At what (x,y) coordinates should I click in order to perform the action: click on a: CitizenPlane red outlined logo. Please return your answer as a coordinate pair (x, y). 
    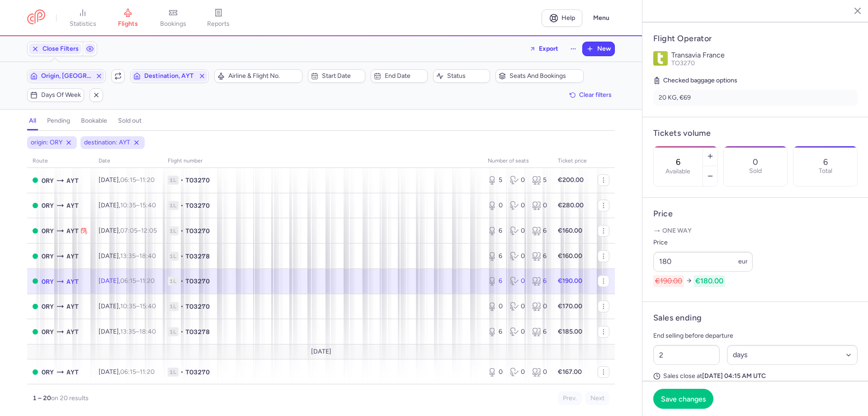
    Looking at the image, I should click on (36, 18).